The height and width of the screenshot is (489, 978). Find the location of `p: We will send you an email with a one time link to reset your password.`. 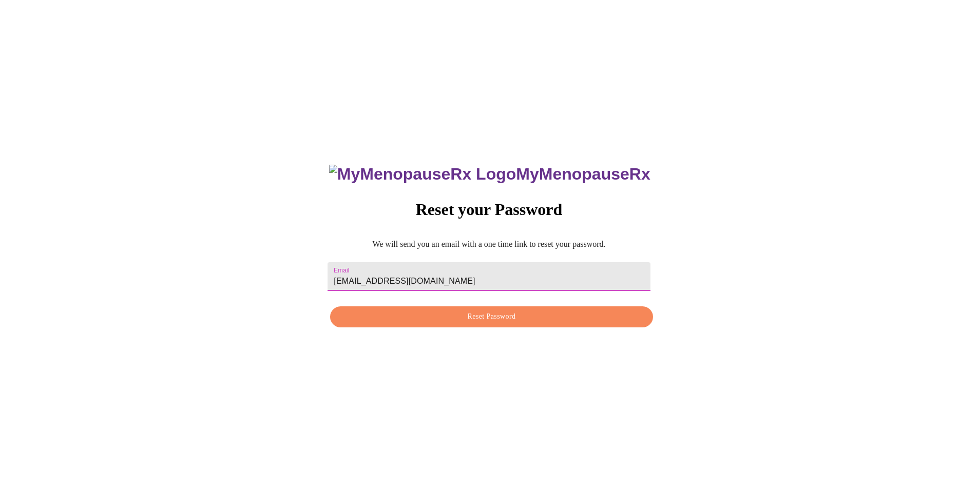

p: We will send you an email with a one time link to reset your password. is located at coordinates (489, 244).